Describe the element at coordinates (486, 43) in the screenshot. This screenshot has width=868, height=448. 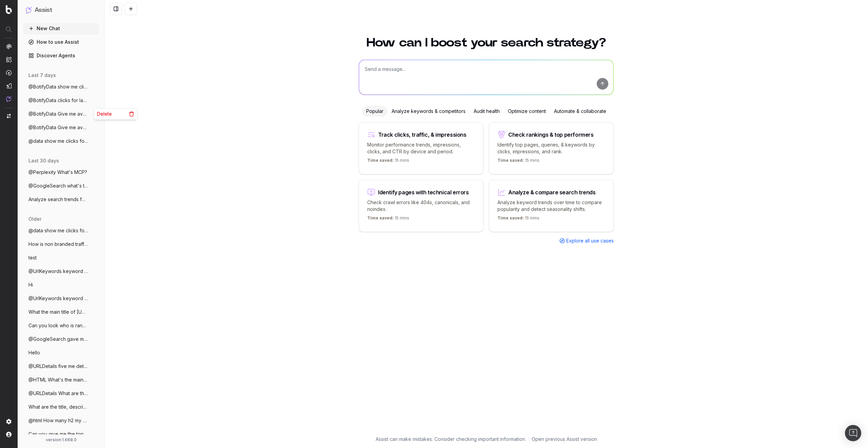
I see `h1: How can I boost your search strategy?` at that location.